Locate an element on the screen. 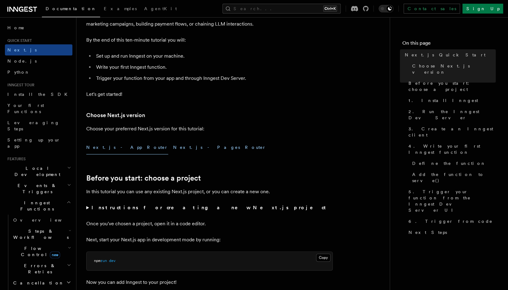 The height and width of the screenshot is (290, 508). span: Documentation is located at coordinates (71, 9).